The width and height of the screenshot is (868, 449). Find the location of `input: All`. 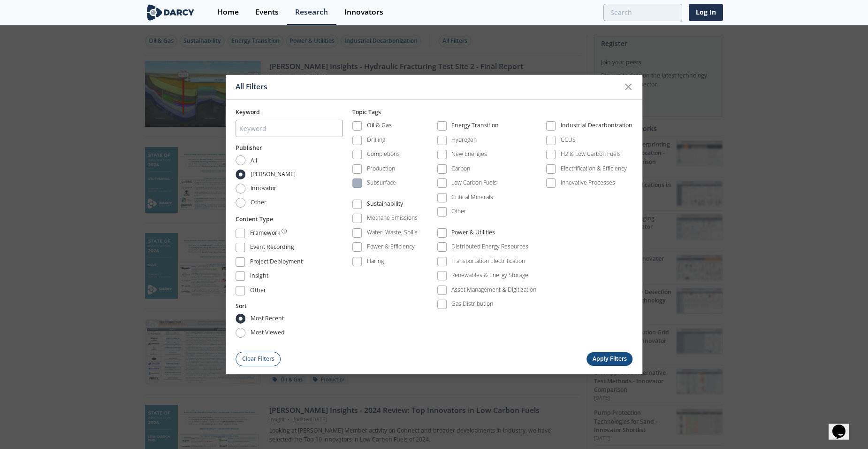

input: All is located at coordinates (240, 160).